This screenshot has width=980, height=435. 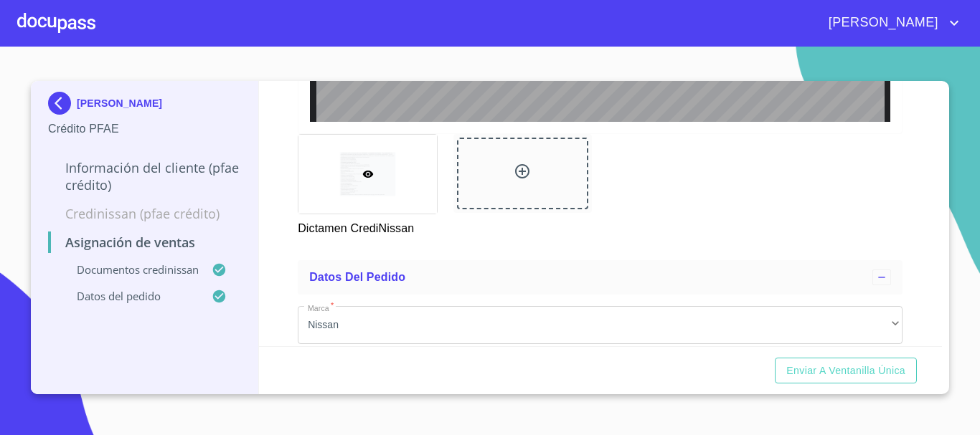 What do you see at coordinates (62, 104) in the screenshot?
I see `img: Docupass spot blue` at bounding box center [62, 104].